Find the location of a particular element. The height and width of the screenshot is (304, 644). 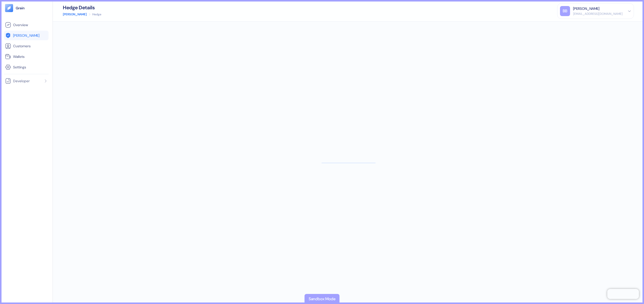

a: Settings is located at coordinates (26, 67).